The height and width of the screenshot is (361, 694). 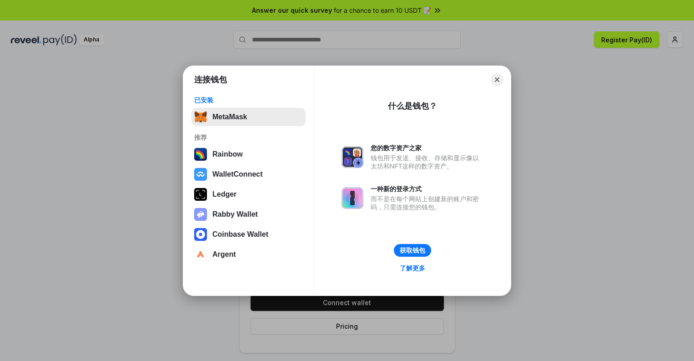 I want to click on div: Ledger, so click(x=224, y=194).